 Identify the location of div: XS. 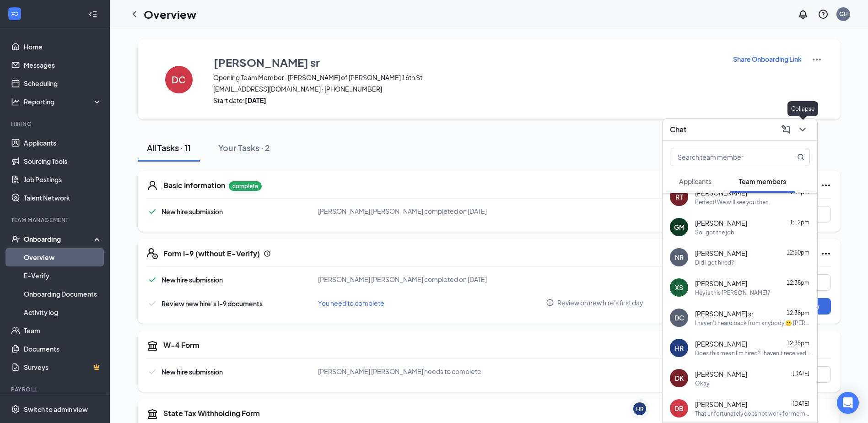
(679, 288).